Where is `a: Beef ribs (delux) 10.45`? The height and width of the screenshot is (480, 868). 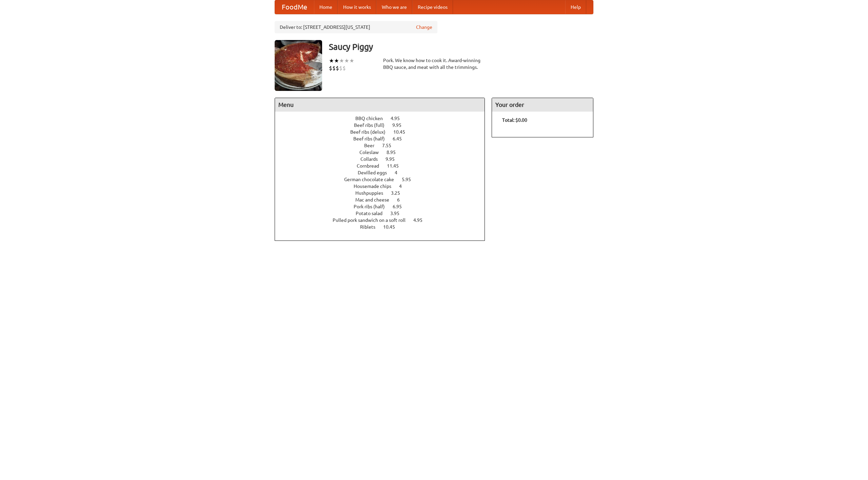 a: Beef ribs (delux) 10.45 is located at coordinates (383, 132).